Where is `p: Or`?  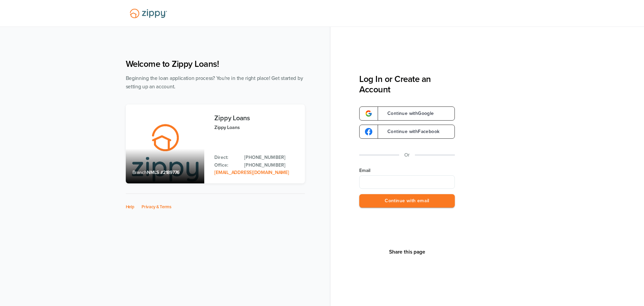 p: Or is located at coordinates (407, 155).